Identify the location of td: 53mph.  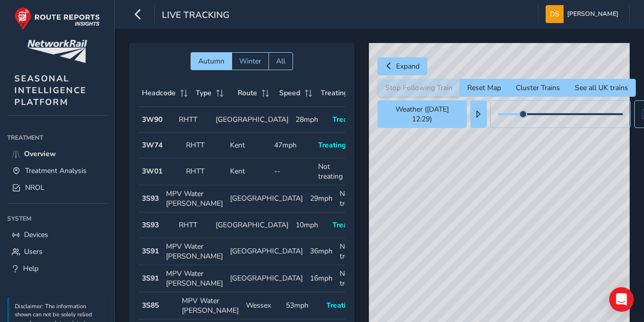
(302, 305).